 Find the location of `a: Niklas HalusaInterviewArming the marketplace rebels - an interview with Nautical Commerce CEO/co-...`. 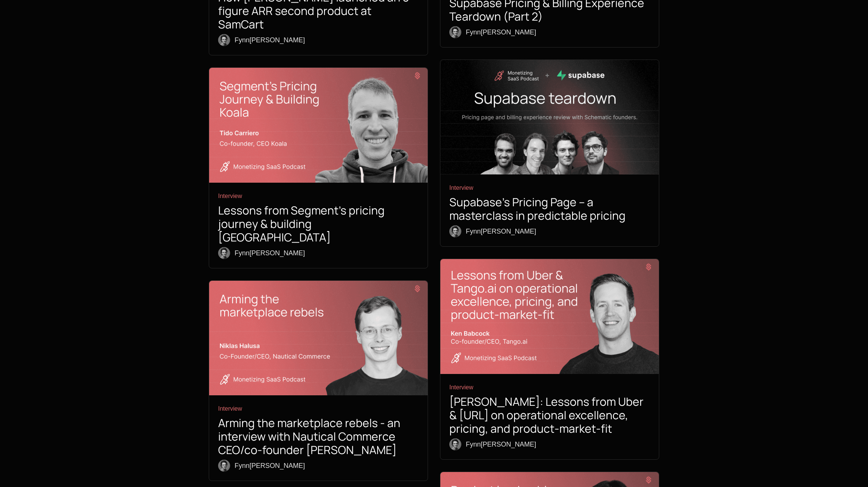

a: Niklas HalusaInterviewArming the marketplace rebels - an interview with Nautical Commerce CEO/co-... is located at coordinates (318, 381).